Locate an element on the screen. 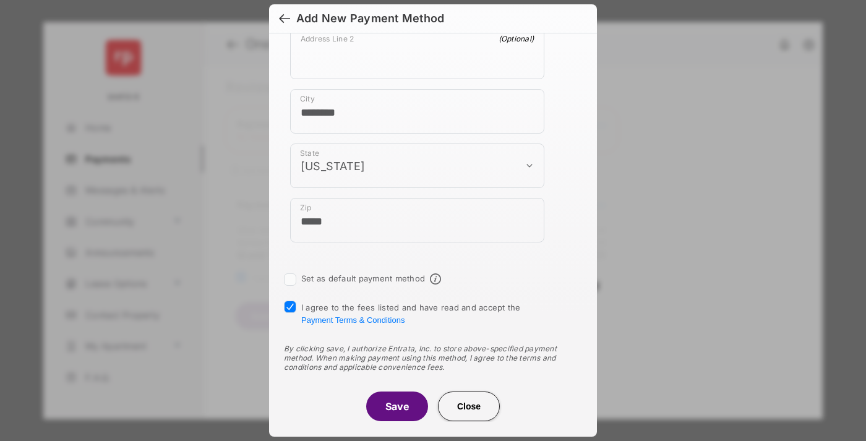  button: Close is located at coordinates (469, 406).